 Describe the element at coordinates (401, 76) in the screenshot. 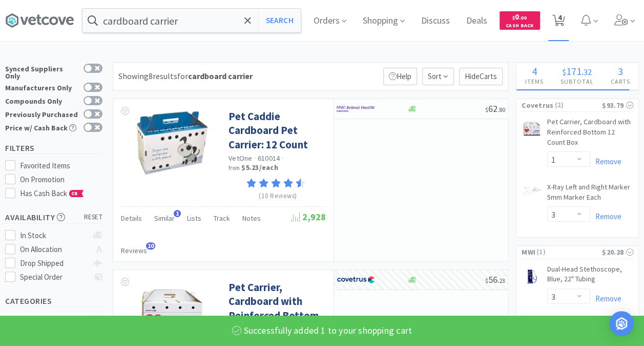

I see `p: Help` at that location.